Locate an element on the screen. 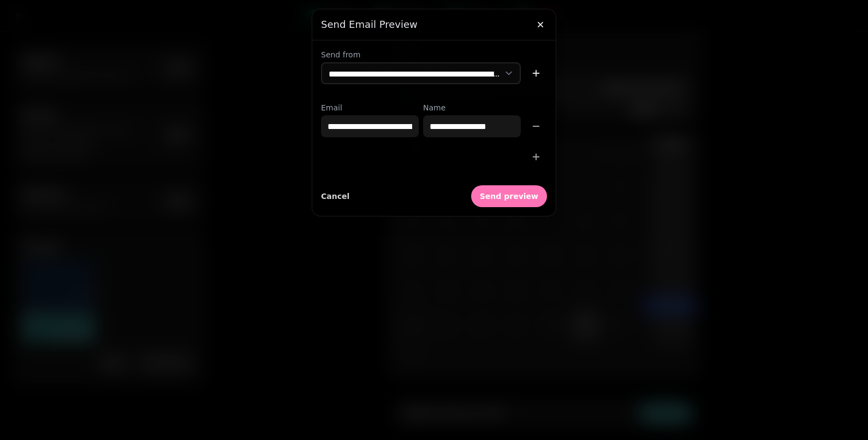 The width and height of the screenshot is (868, 440). span: Send preview is located at coordinates (509, 196).